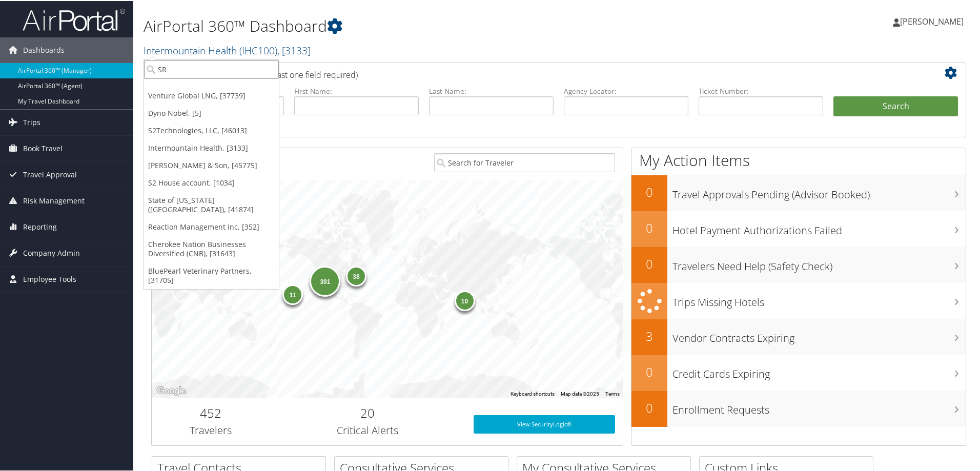 This screenshot has height=471, width=980. Describe the element at coordinates (465, 300) in the screenshot. I see `div: 10` at that location.